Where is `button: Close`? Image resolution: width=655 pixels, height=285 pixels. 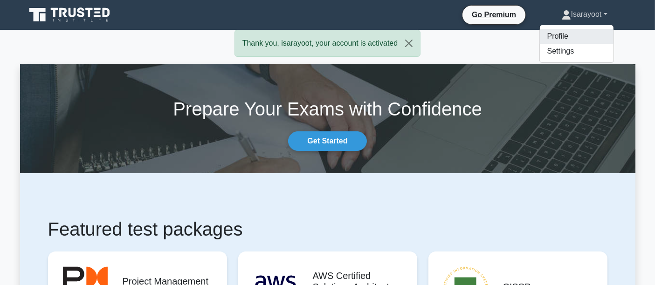 button: Close is located at coordinates (409, 43).